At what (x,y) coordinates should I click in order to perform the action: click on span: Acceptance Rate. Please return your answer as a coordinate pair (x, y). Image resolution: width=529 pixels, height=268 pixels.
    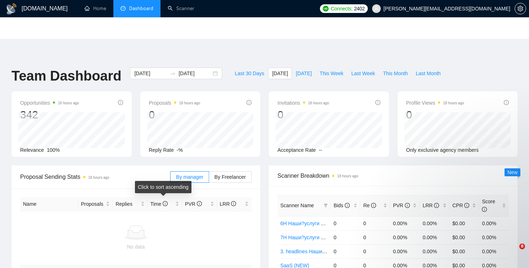
    Looking at the image, I should click on (297, 150).